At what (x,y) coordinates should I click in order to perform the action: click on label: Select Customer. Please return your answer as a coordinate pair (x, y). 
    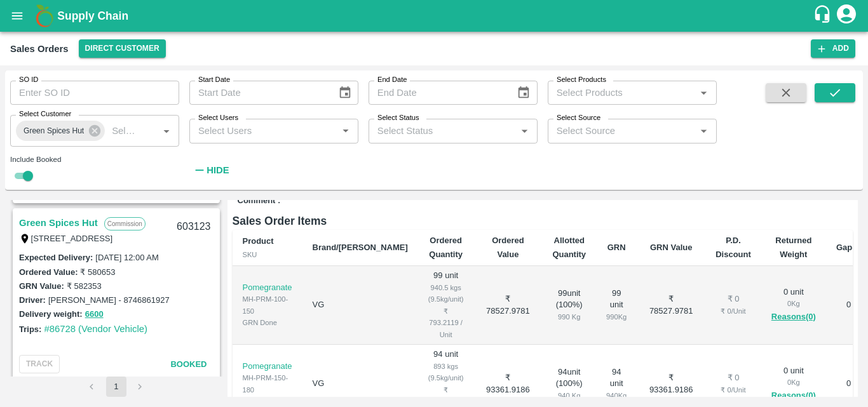
    Looking at the image, I should click on (45, 114).